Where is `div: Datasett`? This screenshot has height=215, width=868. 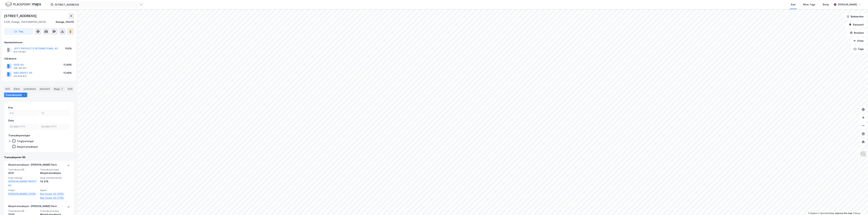
div: Datasett is located at coordinates (45, 89).